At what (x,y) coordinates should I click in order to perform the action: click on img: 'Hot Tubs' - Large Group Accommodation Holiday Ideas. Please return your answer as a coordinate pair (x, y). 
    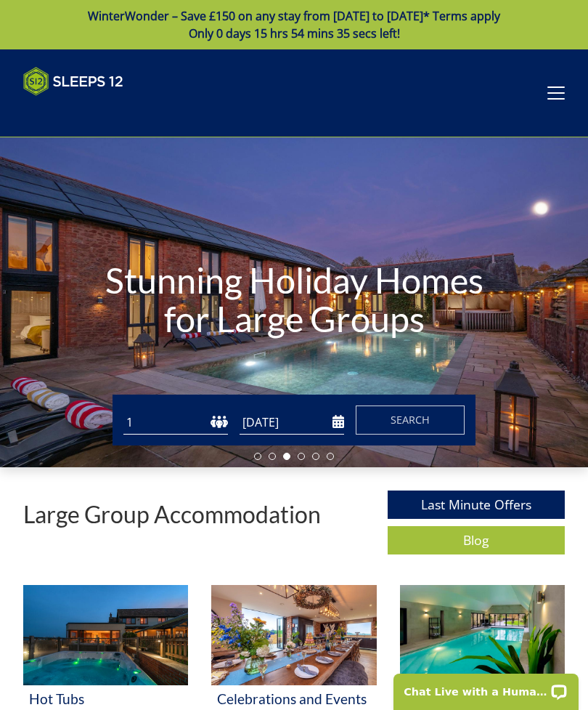
    Looking at the image, I should click on (105, 635).